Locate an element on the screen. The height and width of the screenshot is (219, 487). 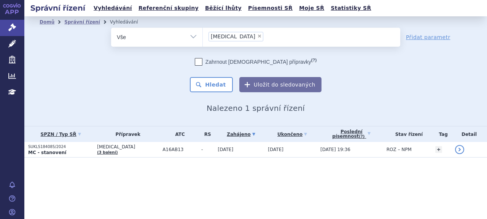
a: Správní řízení is located at coordinates (82, 22).